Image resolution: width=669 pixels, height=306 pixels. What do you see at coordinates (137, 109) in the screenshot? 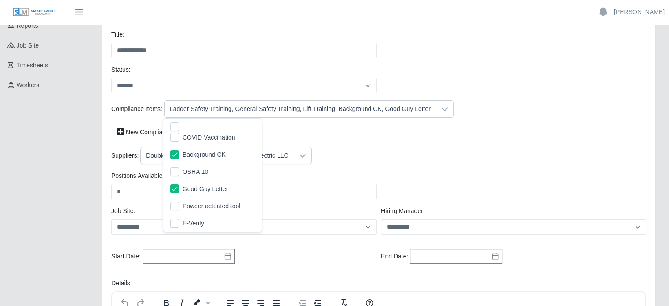
I see `label: Compliance Items:` at bounding box center [137, 109].